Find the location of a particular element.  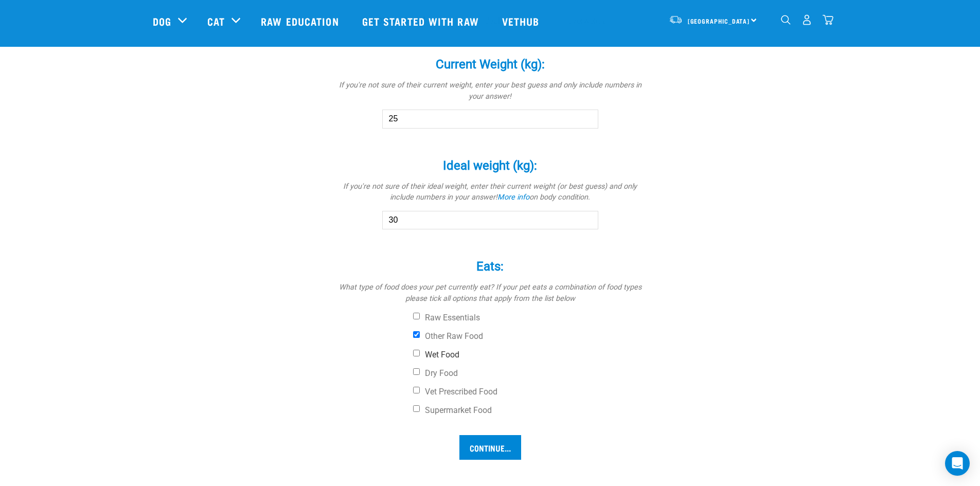

label: Ideal weight (kg): is located at coordinates (490, 166).